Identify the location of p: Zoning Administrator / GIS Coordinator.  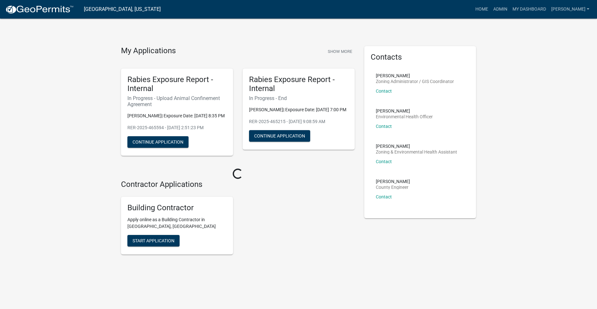
(415, 81).